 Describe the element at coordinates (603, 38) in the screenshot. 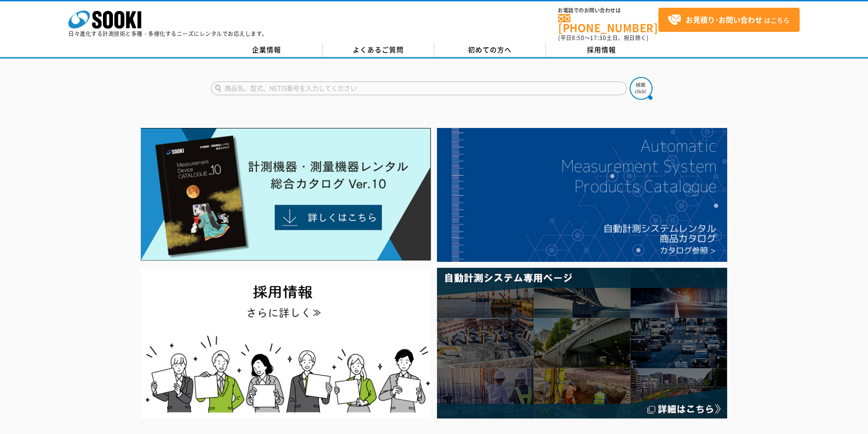

I see `span: (平日 ～ 土日、祝日除く)` at that location.